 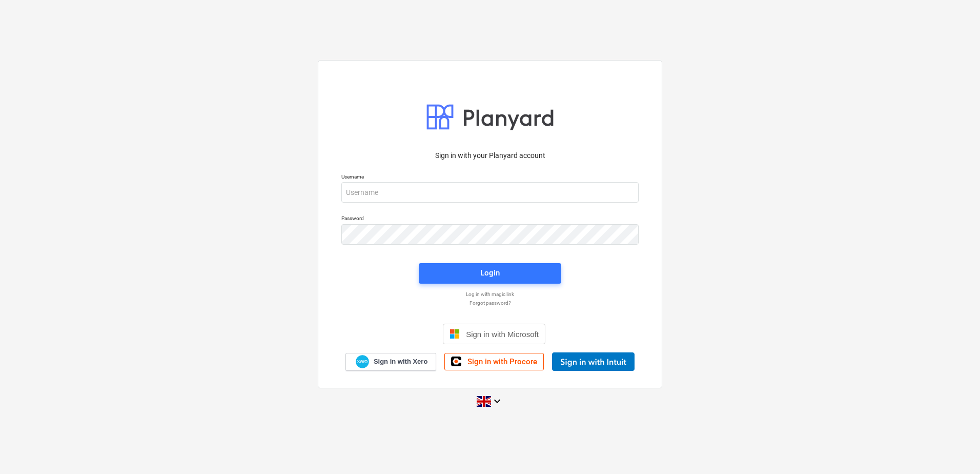 I want to click on p: Forgot password?, so click(x=490, y=303).